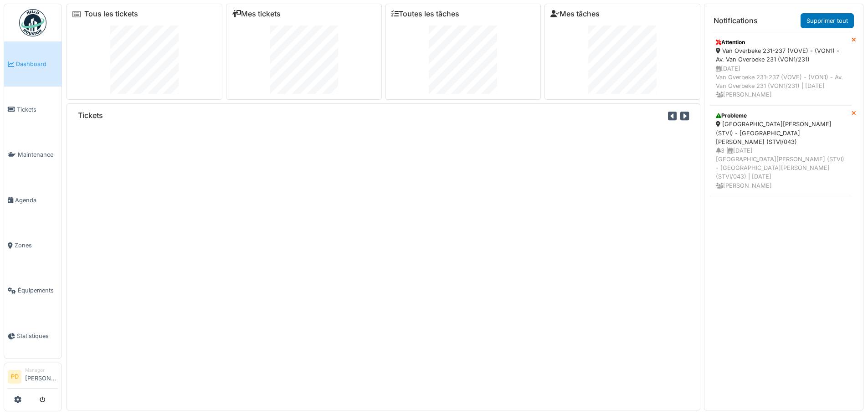  Describe the element at coordinates (37, 200) in the screenshot. I see `span: Agenda` at that location.